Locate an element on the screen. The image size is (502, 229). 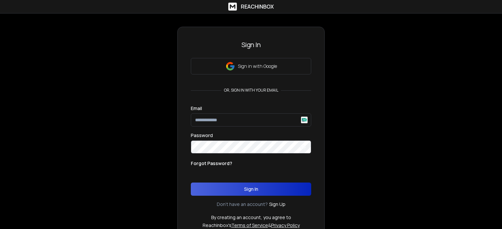
p: By creating an account, you agree to is located at coordinates (251, 217).